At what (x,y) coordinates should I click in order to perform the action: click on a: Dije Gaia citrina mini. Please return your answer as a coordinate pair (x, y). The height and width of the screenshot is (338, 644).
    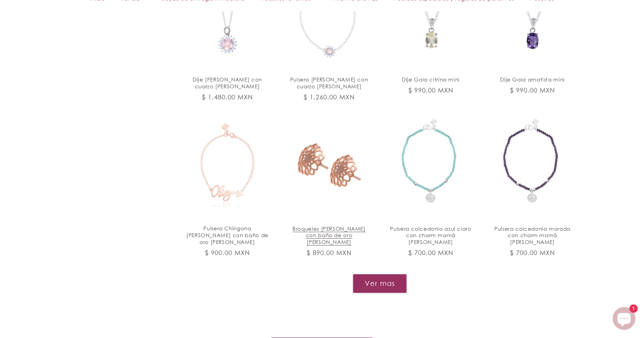
    Looking at the image, I should click on (431, 79).